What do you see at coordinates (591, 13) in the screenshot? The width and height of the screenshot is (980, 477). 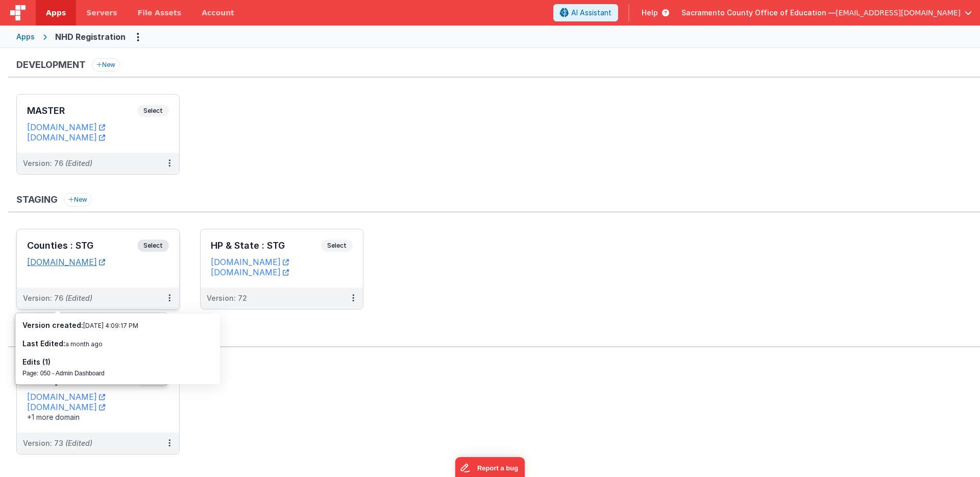 I see `span: AI Assistant` at bounding box center [591, 13].